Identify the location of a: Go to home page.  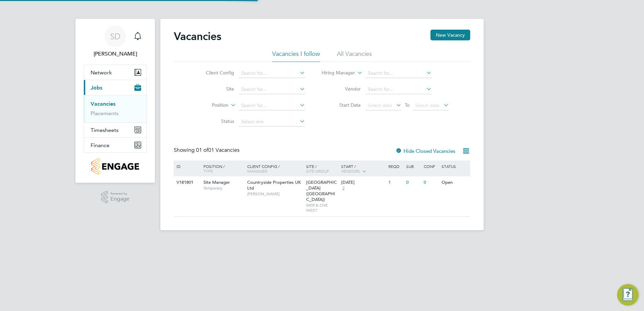
(115, 166).